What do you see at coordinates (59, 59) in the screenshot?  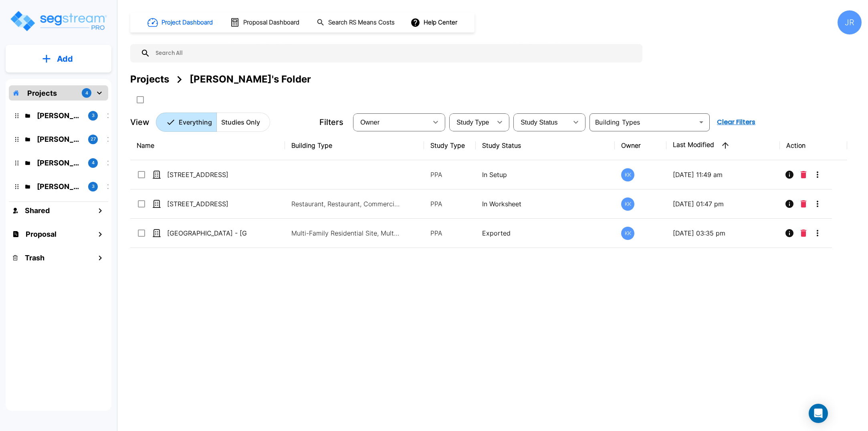 I see `button: Add` at bounding box center [59, 59].